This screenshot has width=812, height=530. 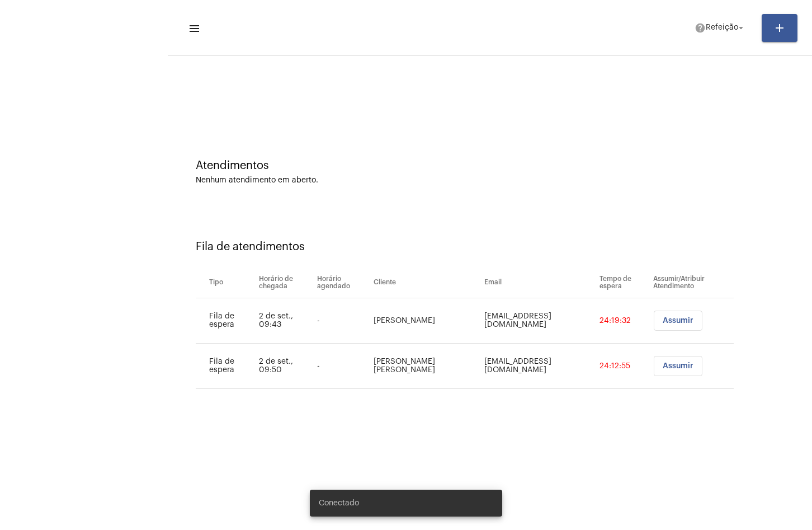 I want to click on td: 2 de set., 09:43, so click(x=285, y=320).